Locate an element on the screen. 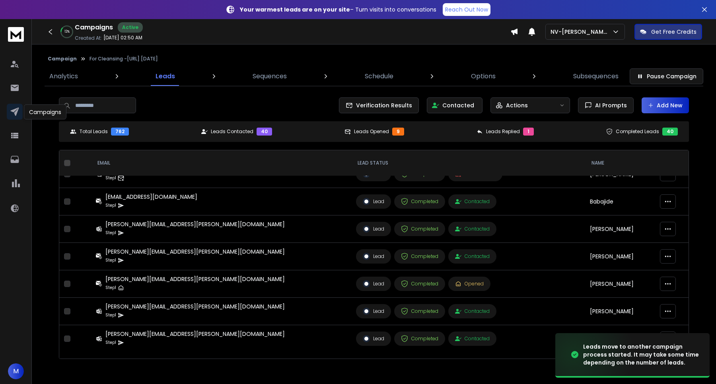 This screenshot has width=716, height=384. h1: Campaigns is located at coordinates (94, 27).